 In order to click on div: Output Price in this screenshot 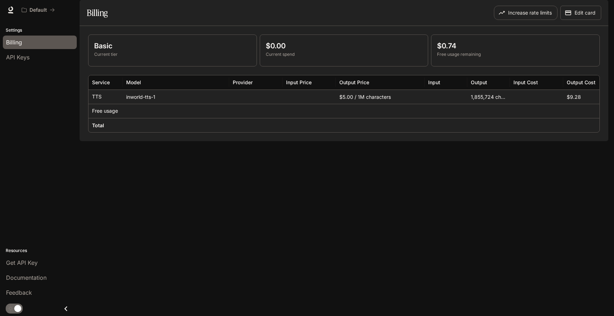, I will do `click(354, 82)`.